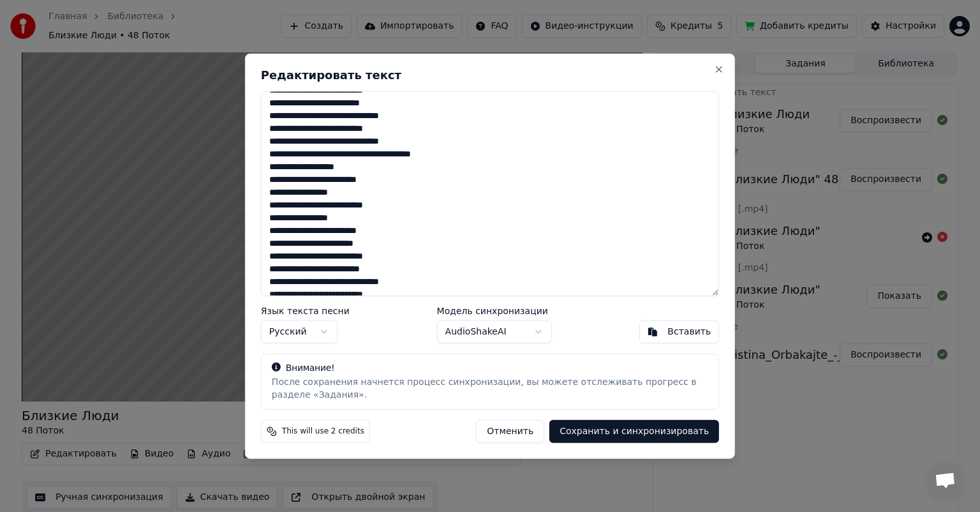 The image size is (980, 512). What do you see at coordinates (689, 331) in the screenshot?
I see `div: Вставить` at bounding box center [689, 331].